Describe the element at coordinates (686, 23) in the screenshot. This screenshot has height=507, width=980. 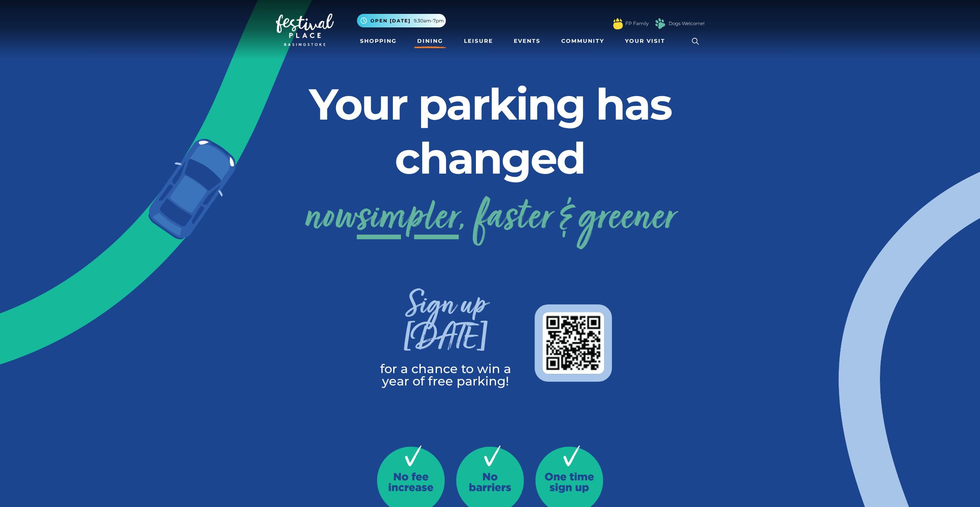
I see `a: Dogs Welcome!` at that location.